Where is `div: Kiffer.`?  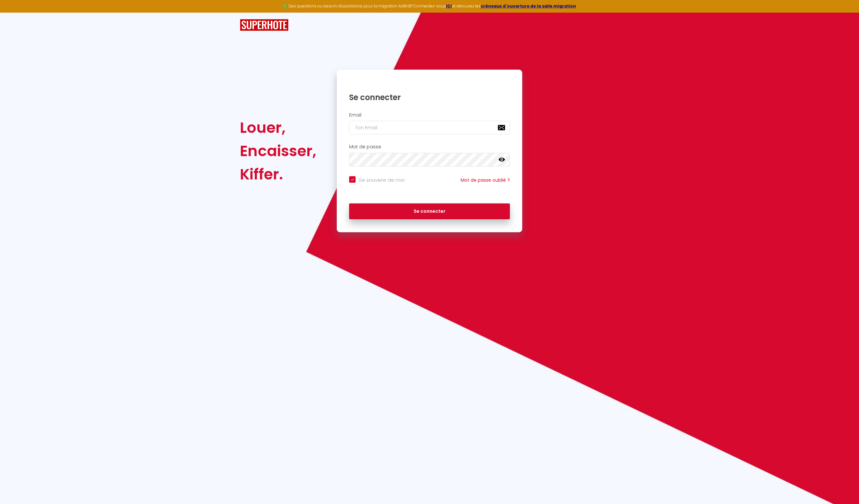
div: Kiffer. is located at coordinates (278, 174).